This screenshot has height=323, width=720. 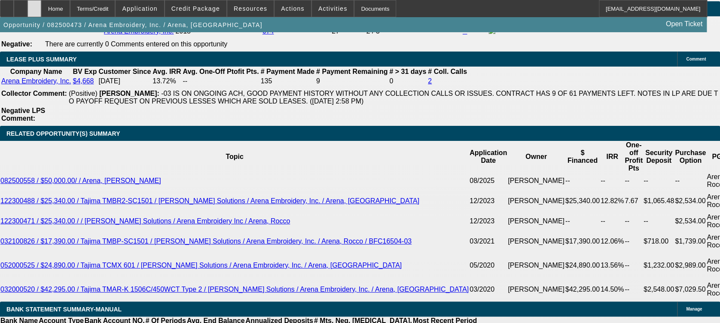 I want to click on span: (Positive), so click(x=83, y=93).